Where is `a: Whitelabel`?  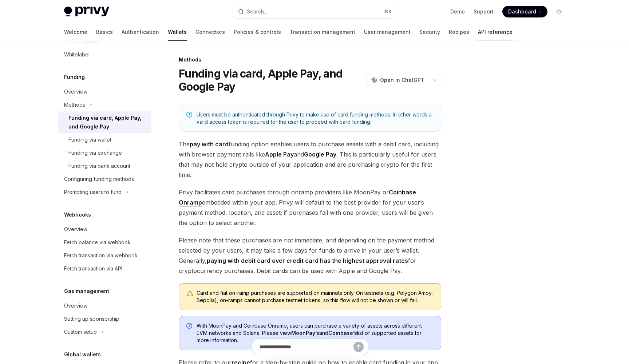 a: Whitelabel is located at coordinates (105, 55).